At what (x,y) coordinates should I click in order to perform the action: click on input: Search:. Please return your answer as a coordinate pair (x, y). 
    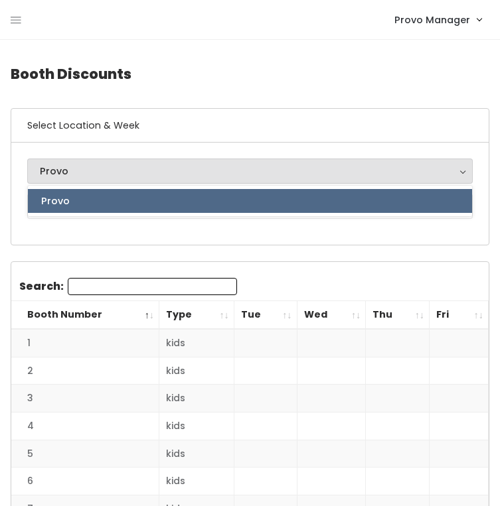
    Looking at the image, I should click on (152, 287).